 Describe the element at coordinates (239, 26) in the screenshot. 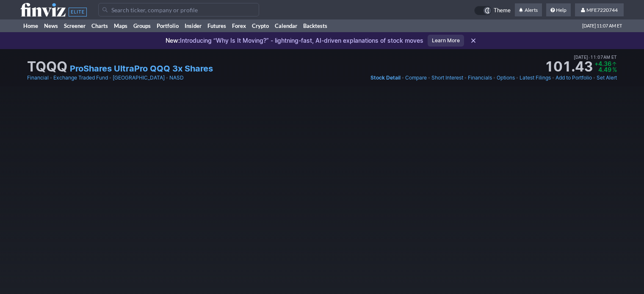

I see `a: Forex` at that location.